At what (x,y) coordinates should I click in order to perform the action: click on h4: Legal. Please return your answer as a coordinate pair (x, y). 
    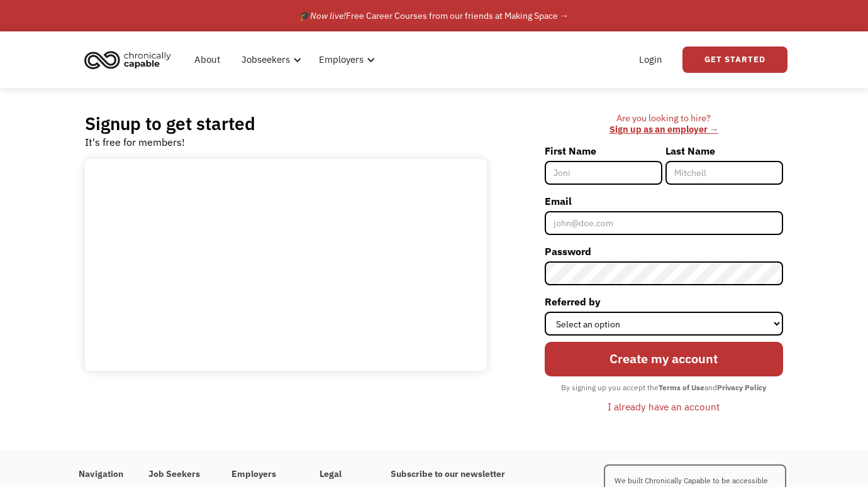
    Looking at the image, I should click on (342, 475).